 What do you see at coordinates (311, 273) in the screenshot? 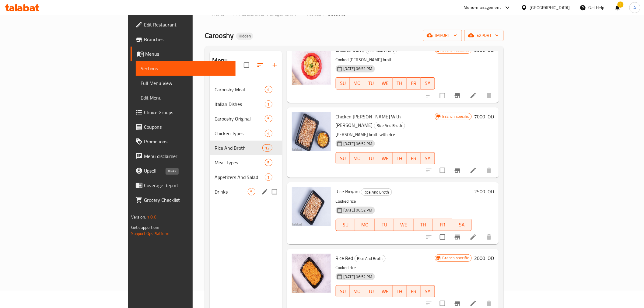
I see `img: Rice Red` at bounding box center [311, 273].